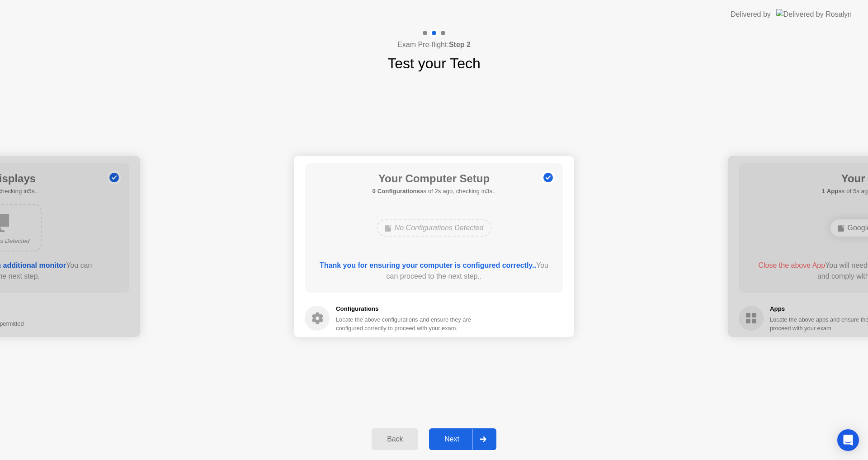  I want to click on div: Delivered by, so click(750, 14).